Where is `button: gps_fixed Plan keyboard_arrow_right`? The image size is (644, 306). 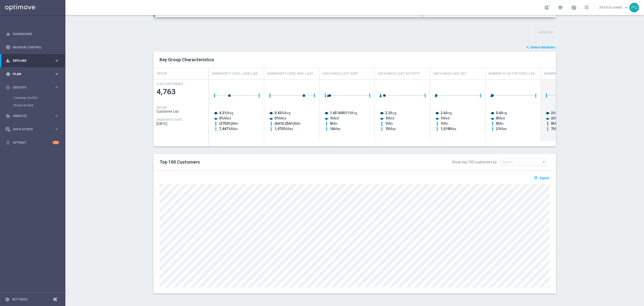 button: gps_fixed Plan keyboard_arrow_right is located at coordinates (33, 74).